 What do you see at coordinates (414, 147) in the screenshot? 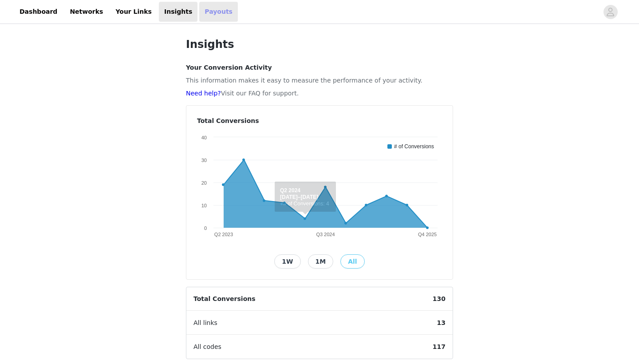
I see `text: # of Conversions` at bounding box center [414, 147].